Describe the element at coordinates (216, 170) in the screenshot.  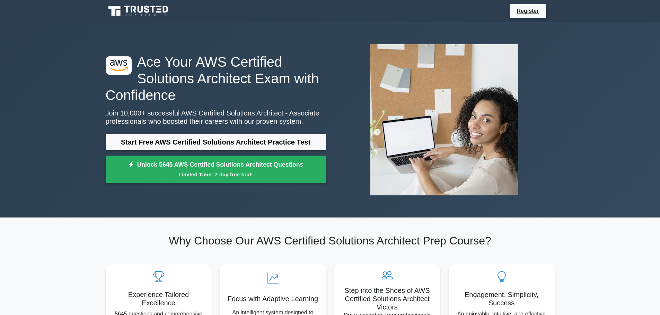
I see `a: Unlock 5645 AWS Certified Solutions Architect QuestionsLimited Time: 7-day free trial!` at that location.